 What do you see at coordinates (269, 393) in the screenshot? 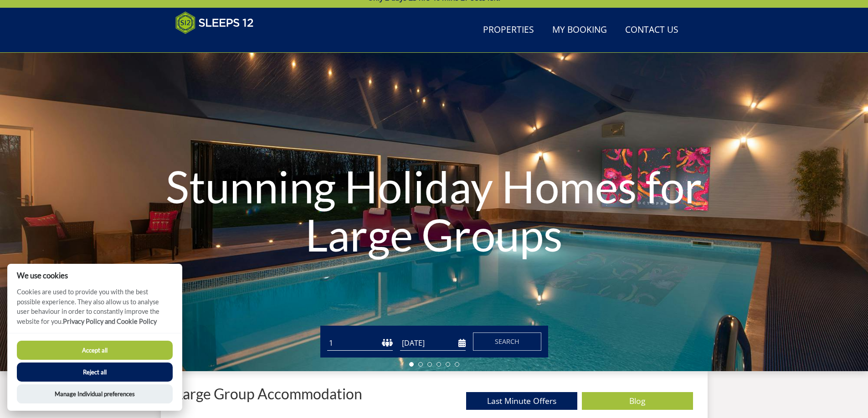
I see `p: Large Group Accommodation` at bounding box center [269, 393].